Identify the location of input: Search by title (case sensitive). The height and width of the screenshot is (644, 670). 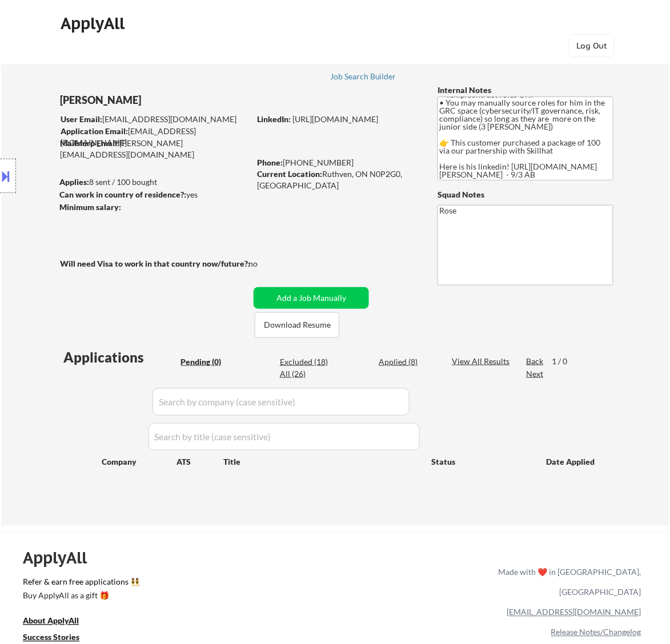
(284, 437).